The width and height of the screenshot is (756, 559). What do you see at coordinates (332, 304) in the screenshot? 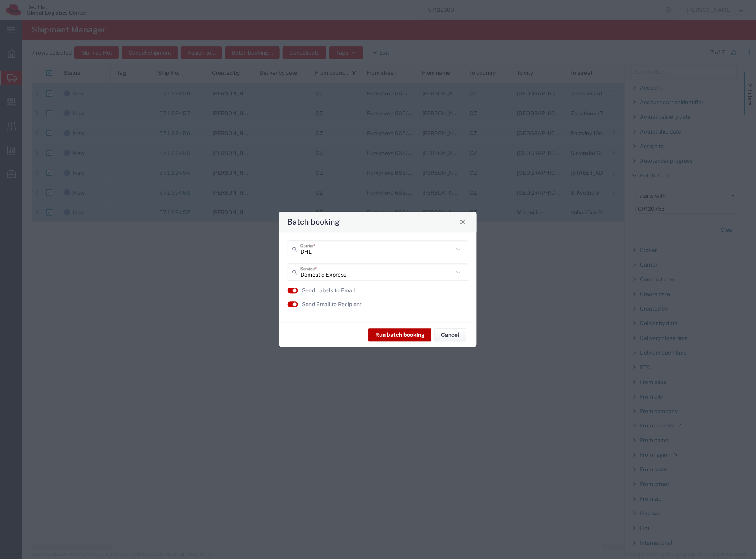
I see `label: Send Email to Recipient` at bounding box center [332, 304].